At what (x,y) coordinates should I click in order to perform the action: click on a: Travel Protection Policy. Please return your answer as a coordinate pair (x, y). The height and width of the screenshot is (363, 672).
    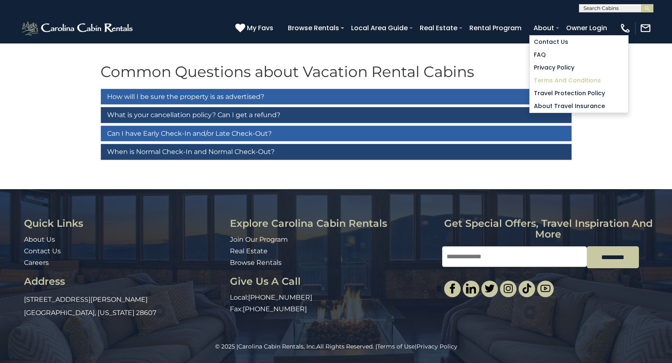
    Looking at the image, I should click on (579, 93).